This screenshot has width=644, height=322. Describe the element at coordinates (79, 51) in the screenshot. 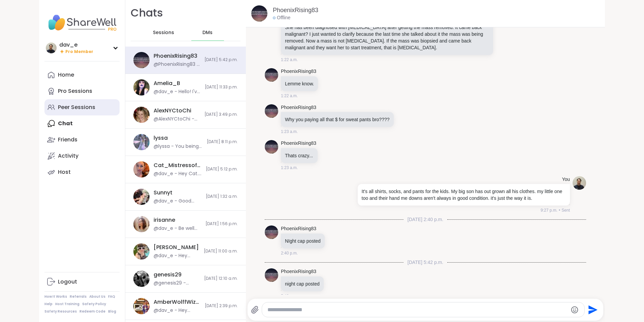

I see `span: Pro Member` at that location.